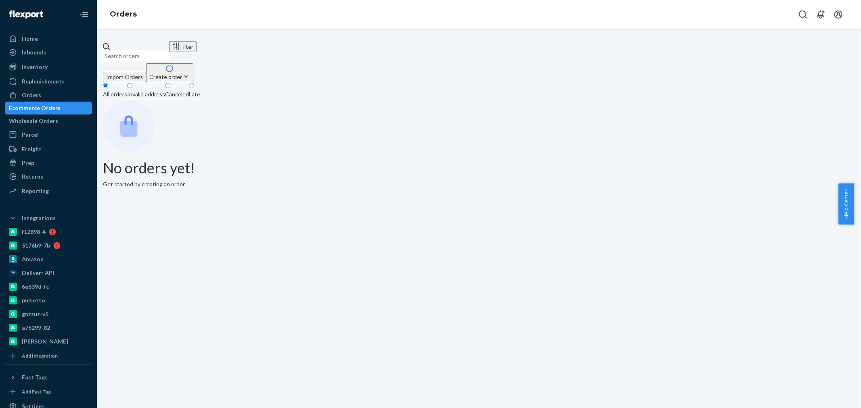  What do you see at coordinates (136, 56) in the screenshot?
I see `input: Search orders` at bounding box center [136, 56].